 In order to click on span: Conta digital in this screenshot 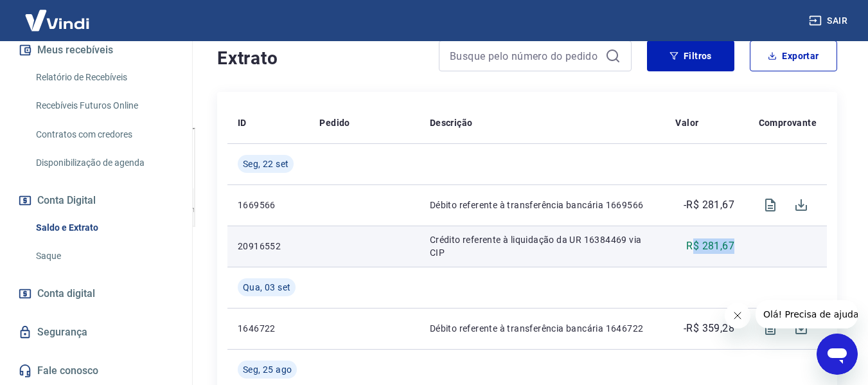, I will do `click(67, 294)`.